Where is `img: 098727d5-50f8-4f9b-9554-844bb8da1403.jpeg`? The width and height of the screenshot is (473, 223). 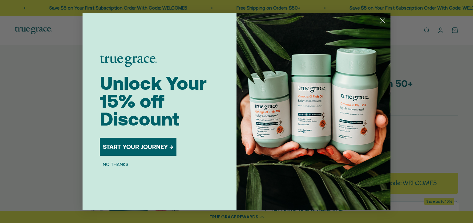 img: 098727d5-50f8-4f9b-9554-844bb8da1403.jpeg is located at coordinates (314, 112).